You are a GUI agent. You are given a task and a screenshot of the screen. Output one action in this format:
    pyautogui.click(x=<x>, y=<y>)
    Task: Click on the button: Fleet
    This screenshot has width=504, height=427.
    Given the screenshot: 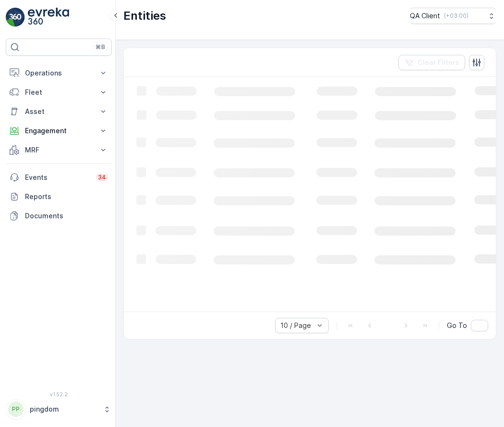 What is the action you would take?
    pyautogui.click(x=58, y=92)
    